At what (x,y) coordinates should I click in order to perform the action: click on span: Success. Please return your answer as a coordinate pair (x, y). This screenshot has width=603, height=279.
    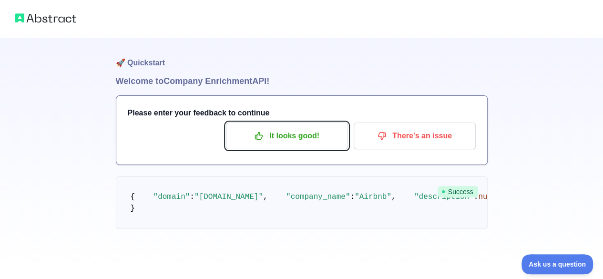
    Looking at the image, I should click on (458, 192).